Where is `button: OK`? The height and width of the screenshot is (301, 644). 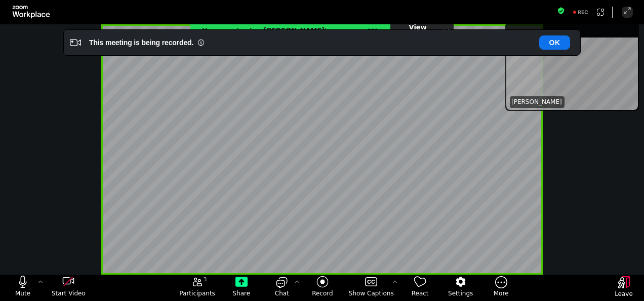 button: OK is located at coordinates (554, 42).